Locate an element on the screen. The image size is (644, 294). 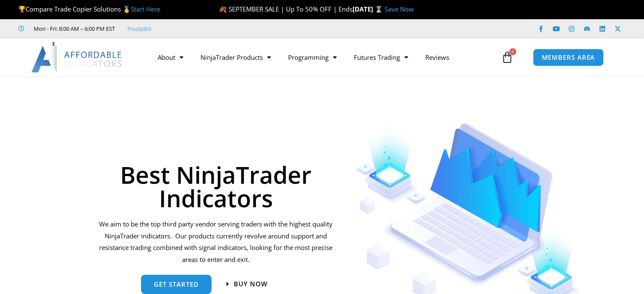
a: Futures Trading is located at coordinates (381, 57).